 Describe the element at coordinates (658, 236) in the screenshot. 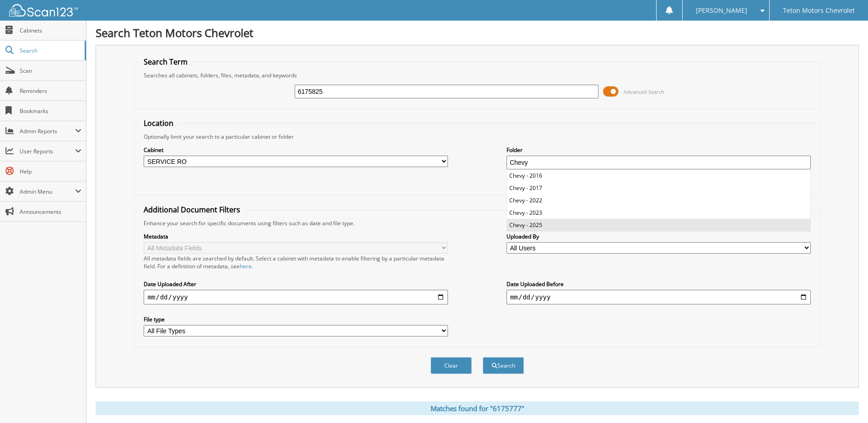

I see `label: Uploaded By` at that location.